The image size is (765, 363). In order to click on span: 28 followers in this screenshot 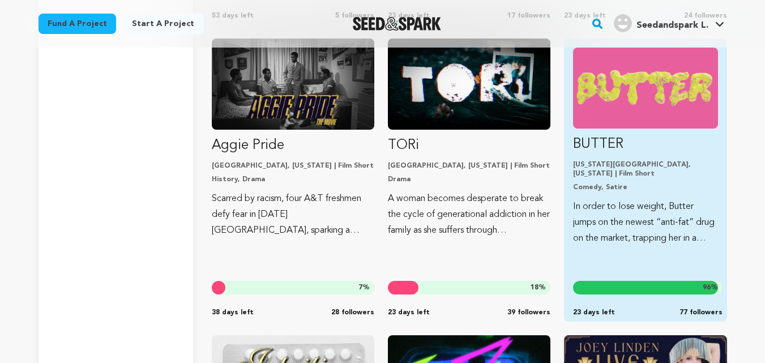, I will do `click(353, 313)`.